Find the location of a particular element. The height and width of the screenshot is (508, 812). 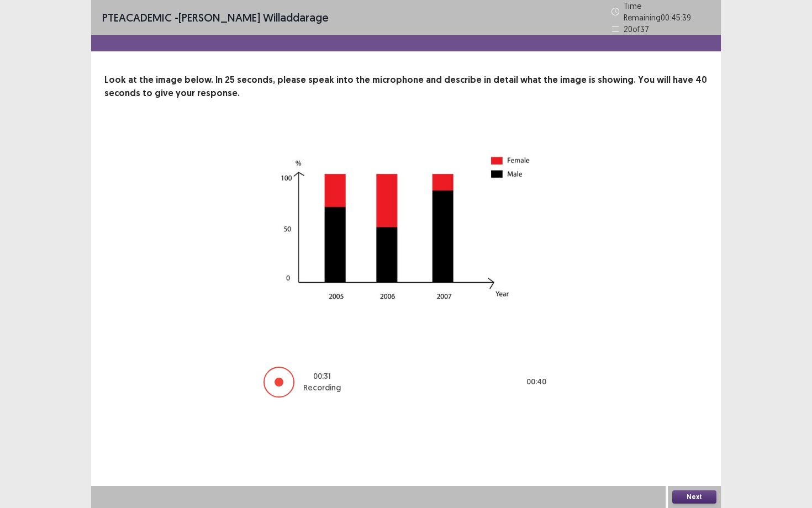

p: 00 : 40 is located at coordinates (536, 381).